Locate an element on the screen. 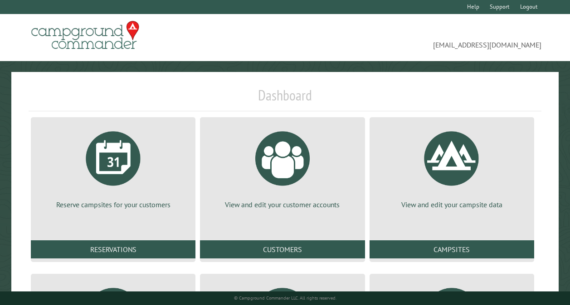 The width and height of the screenshot is (570, 305). p: Reserve campsites for your customers is located at coordinates (113, 205).